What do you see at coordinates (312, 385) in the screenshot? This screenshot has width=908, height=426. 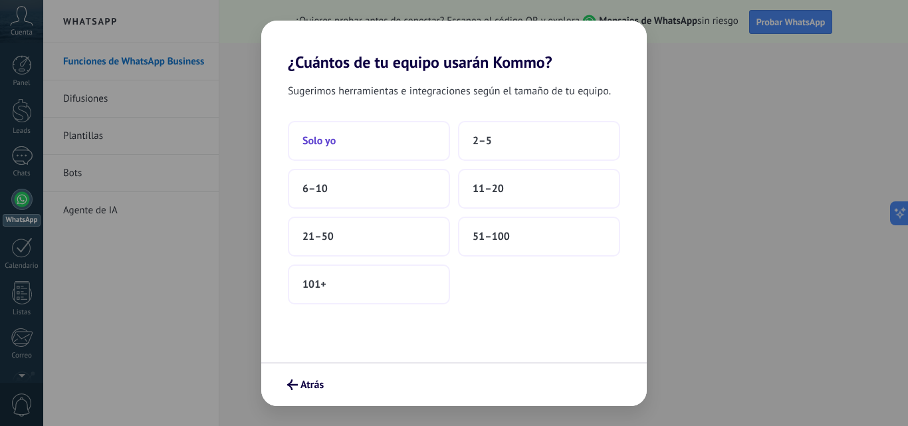 I see `span: Atrás` at bounding box center [312, 385].